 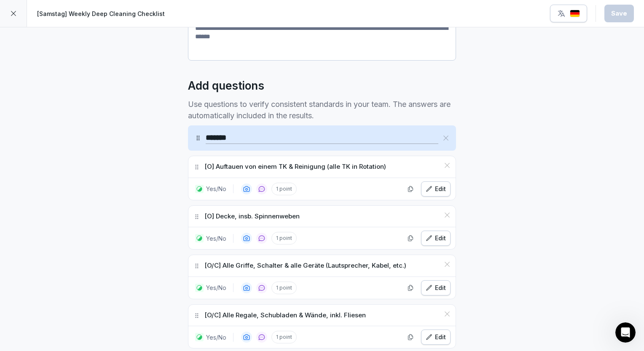 What do you see at coordinates (156, 11) in the screenshot?
I see `div: Close` at bounding box center [156, 11].